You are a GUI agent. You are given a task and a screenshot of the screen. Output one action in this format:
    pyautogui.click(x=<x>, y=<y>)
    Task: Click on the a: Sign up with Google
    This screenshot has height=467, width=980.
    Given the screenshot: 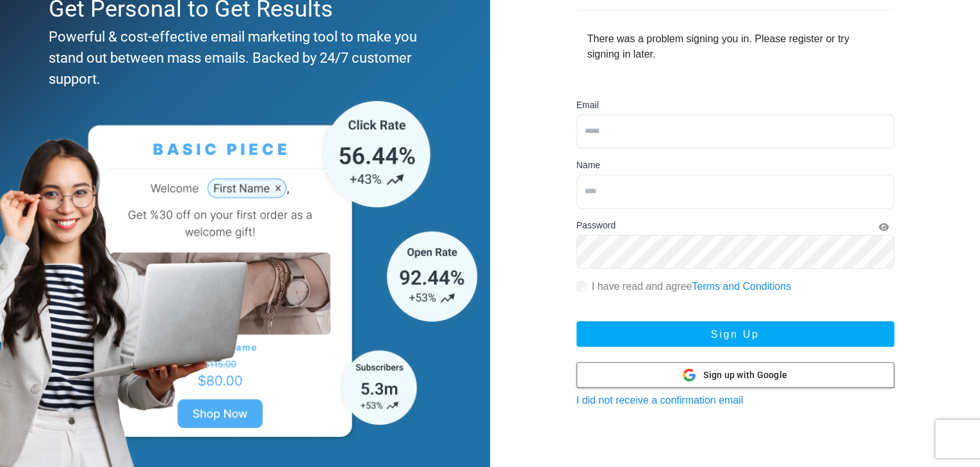 What is the action you would take?
    pyautogui.click(x=735, y=375)
    